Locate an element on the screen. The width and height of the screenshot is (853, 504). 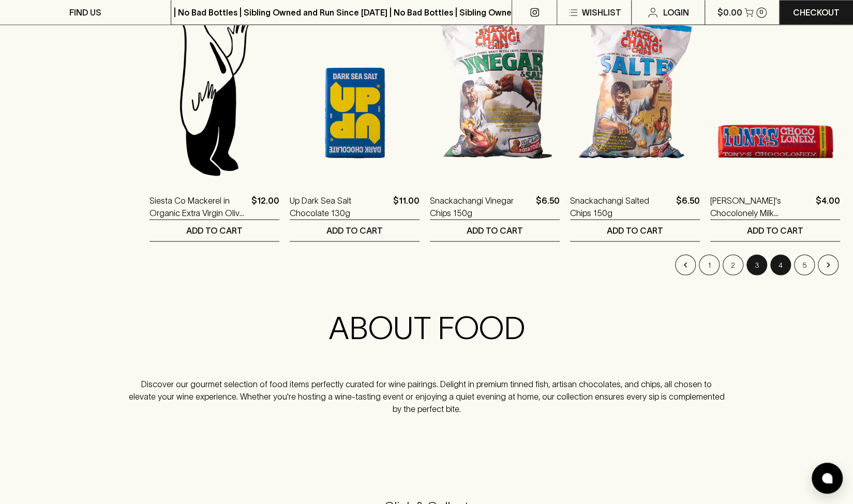
p: Snackachangi Salted Chips 150g is located at coordinates (621, 207).